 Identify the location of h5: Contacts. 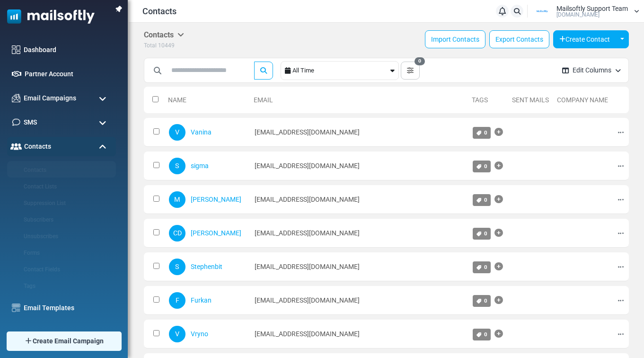
(164, 34).